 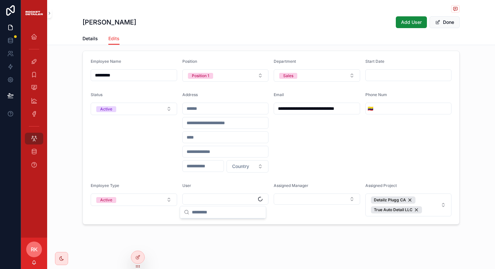 What do you see at coordinates (240, 167) in the screenshot?
I see `span: Country` at bounding box center [240, 167].